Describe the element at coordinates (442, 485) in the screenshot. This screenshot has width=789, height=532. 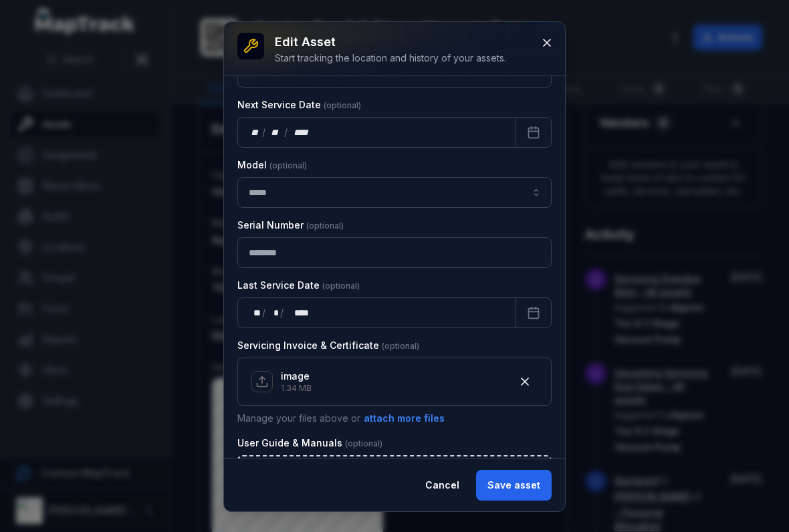
I see `button: Cancel` at that location.